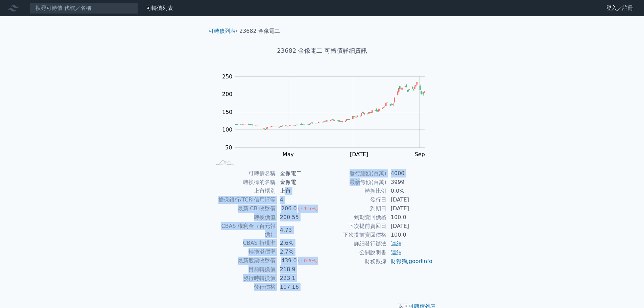 The width and height of the screenshot is (644, 308). I want to click on td: 上市, so click(299, 191).